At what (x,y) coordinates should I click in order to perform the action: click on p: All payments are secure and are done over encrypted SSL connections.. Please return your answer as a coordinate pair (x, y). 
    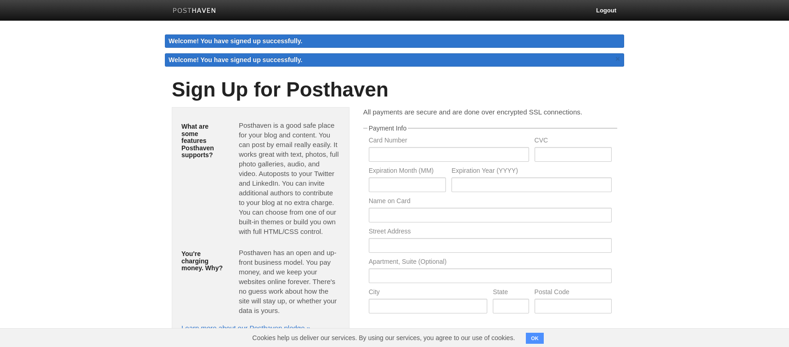
    Looking at the image, I should click on (490, 112).